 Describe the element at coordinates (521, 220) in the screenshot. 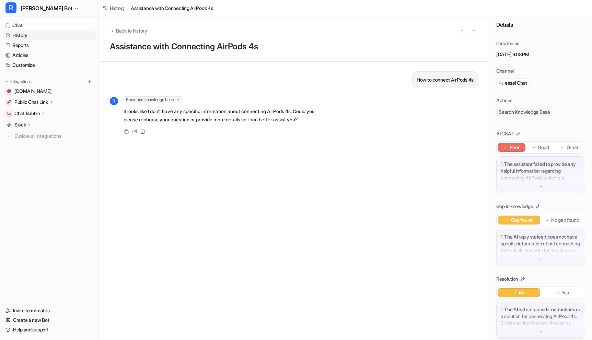

I see `p: Gap found` at that location.